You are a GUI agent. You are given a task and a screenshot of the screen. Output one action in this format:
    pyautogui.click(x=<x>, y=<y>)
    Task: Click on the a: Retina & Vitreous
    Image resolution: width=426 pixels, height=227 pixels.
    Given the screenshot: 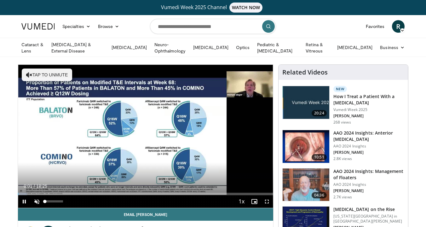 What is the action you would take?
    pyautogui.click(x=317, y=48)
    